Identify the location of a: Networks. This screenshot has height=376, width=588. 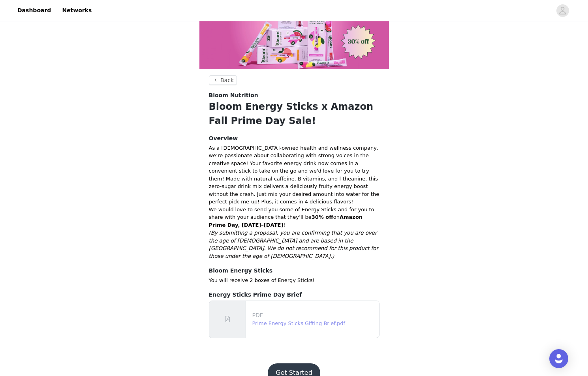
(76, 10).